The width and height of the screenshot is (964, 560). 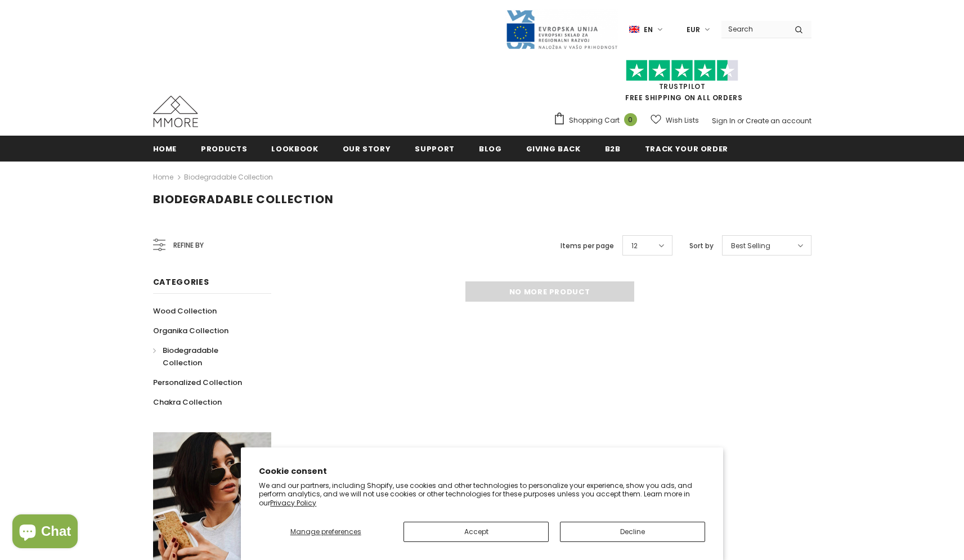 I want to click on span: support, so click(x=434, y=149).